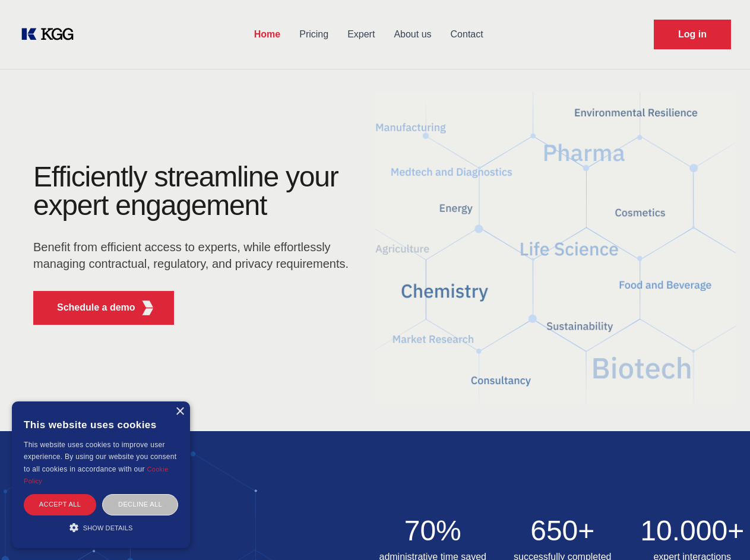 This screenshot has height=560, width=750. Describe the element at coordinates (51, 35) in the screenshot. I see `a: KOL Knowledge Platform: Talk to Key External Experts (KEE)` at that location.